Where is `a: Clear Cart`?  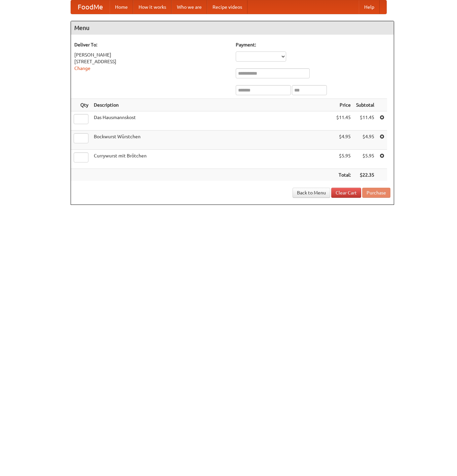
a: Clear Cart is located at coordinates (346, 193).